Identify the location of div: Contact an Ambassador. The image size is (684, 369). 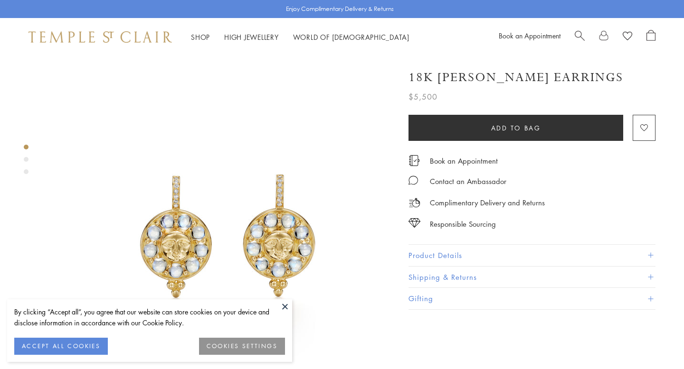
(468, 181).